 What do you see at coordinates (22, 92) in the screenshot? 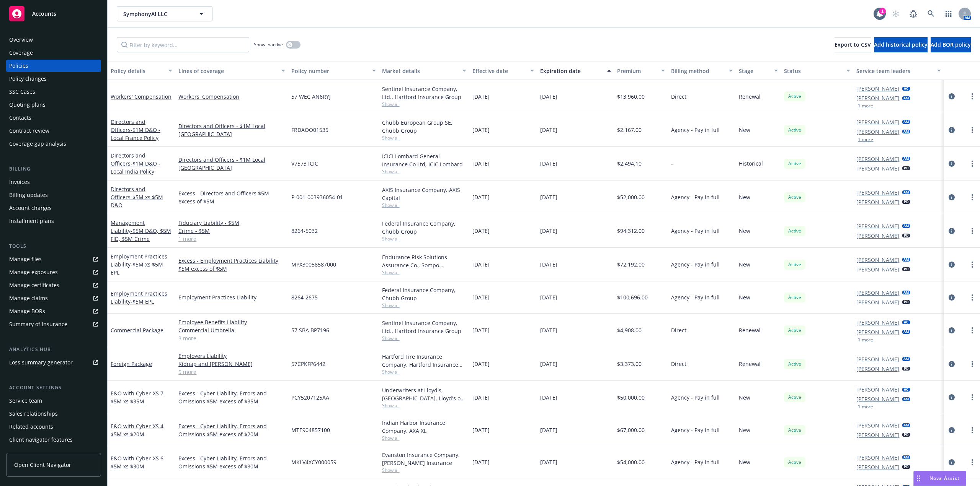
I see `div: SSC Cases` at bounding box center [22, 92].